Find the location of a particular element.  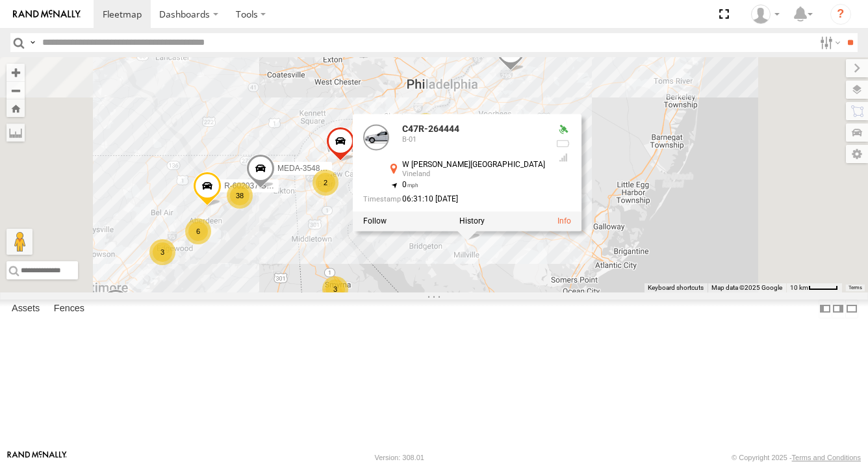

div: © Copyright 2025 - is located at coordinates (796, 457).